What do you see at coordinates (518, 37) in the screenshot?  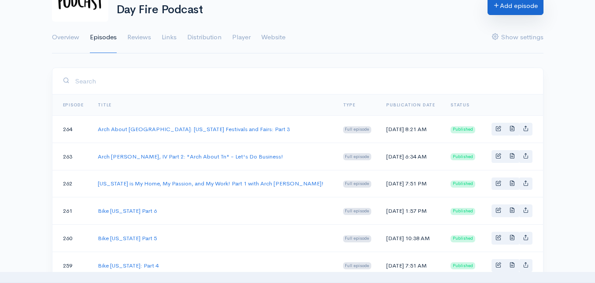 I see `a: Show settings` at bounding box center [518, 37].